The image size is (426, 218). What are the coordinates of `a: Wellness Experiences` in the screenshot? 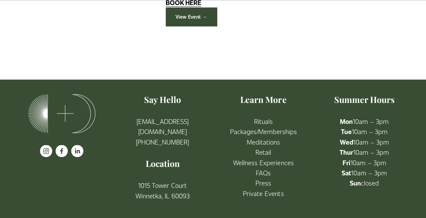 It's located at (263, 163).